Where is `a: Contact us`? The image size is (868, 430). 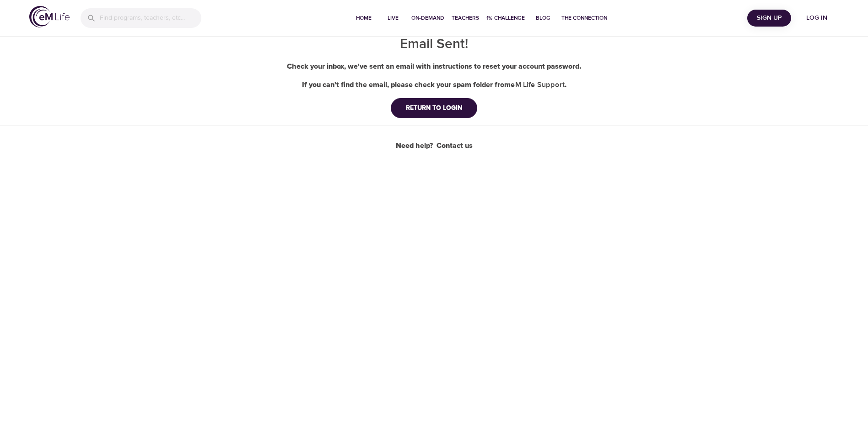 a: Contact us is located at coordinates (454, 146).